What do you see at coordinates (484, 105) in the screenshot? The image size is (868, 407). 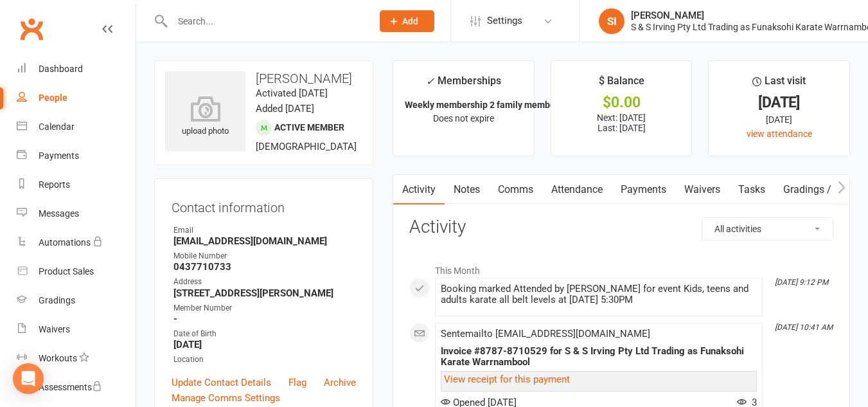 I see `strong: Weekly membership 2 family members` at bounding box center [484, 105].